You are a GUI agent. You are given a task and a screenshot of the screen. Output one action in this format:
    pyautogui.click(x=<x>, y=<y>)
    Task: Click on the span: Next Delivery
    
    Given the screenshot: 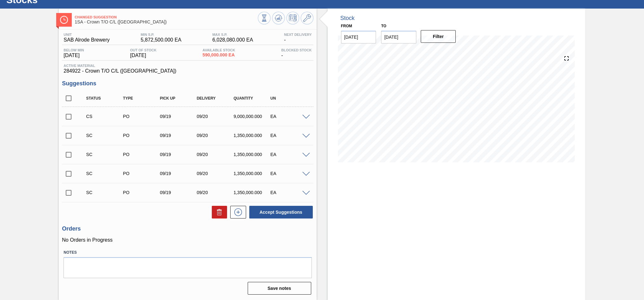 What is the action you would take?
    pyautogui.click(x=297, y=34)
    